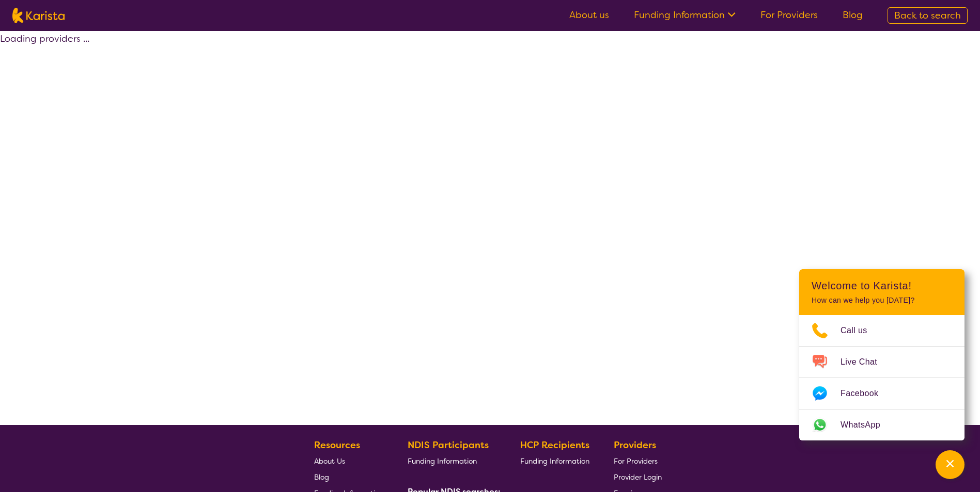 The width and height of the screenshot is (980, 492). I want to click on a: About Us, so click(348, 461).